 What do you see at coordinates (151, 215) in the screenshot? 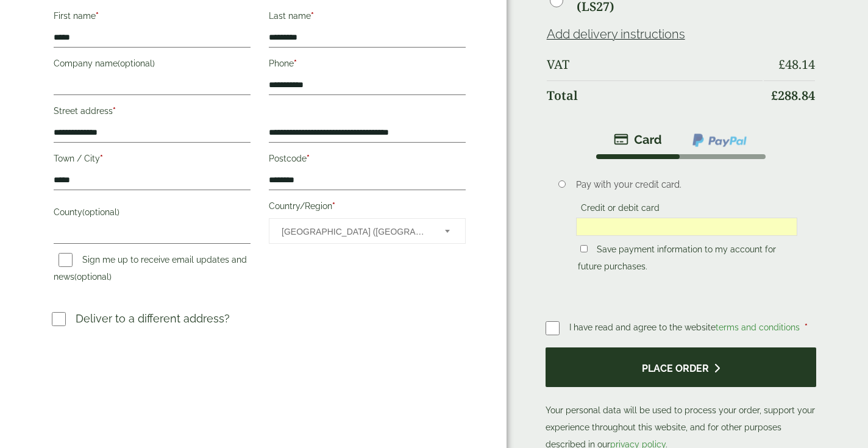
I see `label: County` at bounding box center [151, 215].